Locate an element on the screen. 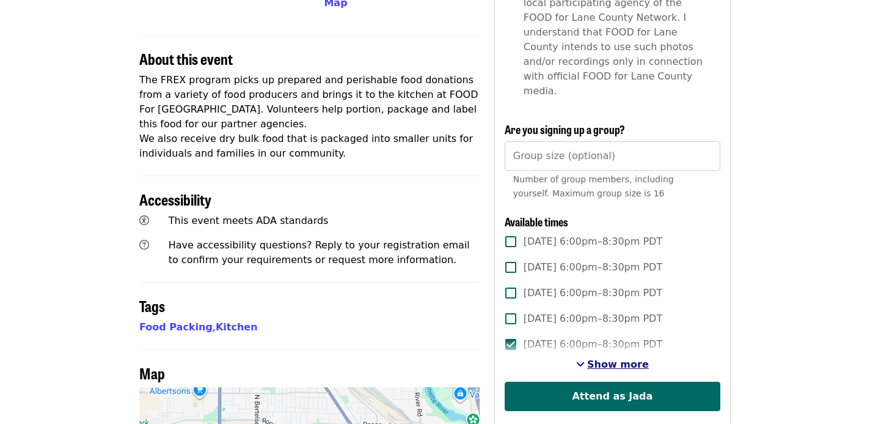  button: See more timeslots is located at coordinates (612, 364).